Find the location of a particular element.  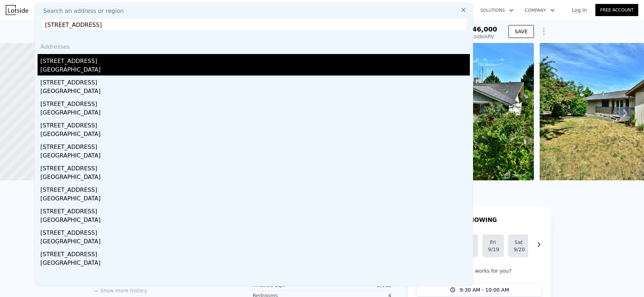

div: Sat is located at coordinates (519, 242).